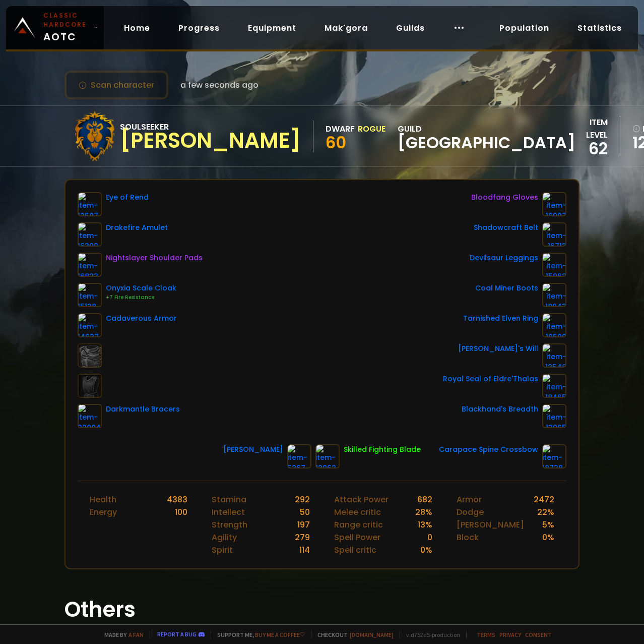  Describe the element at coordinates (488, 449) in the screenshot. I see `div: Carapace Spine Crossbow` at that location.